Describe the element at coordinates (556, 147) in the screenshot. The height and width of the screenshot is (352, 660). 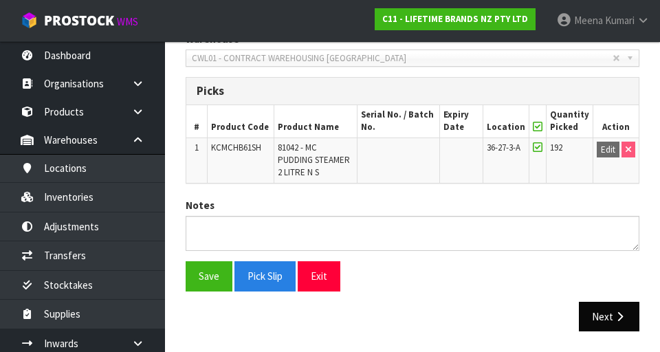
I see `span: 192` at that location.